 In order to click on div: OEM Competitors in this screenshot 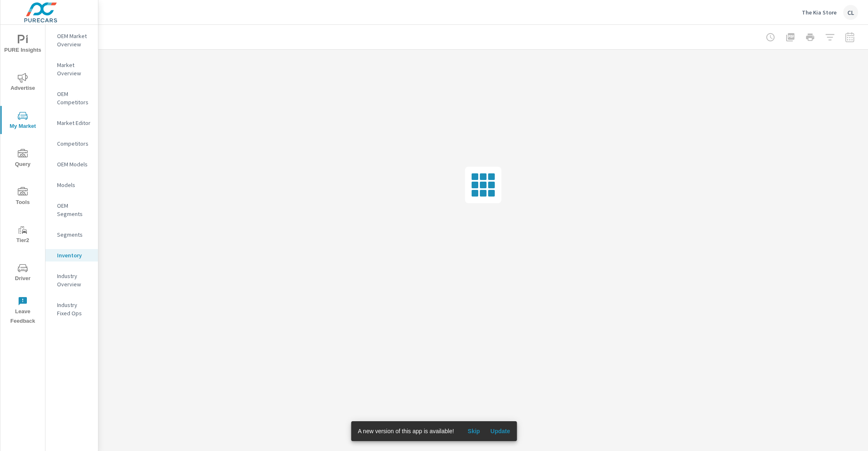, I will do `click(72, 98)`.